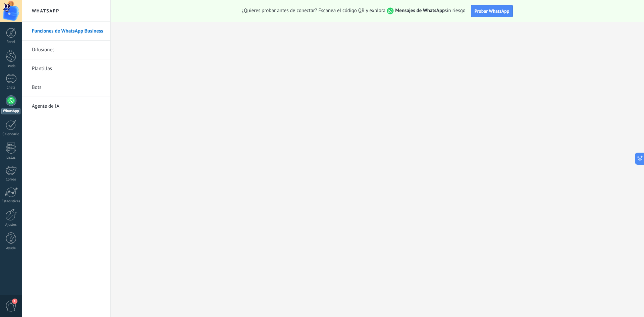 The image size is (644, 317). I want to click on li: Funciones de WhatsApp Business, so click(66, 31).